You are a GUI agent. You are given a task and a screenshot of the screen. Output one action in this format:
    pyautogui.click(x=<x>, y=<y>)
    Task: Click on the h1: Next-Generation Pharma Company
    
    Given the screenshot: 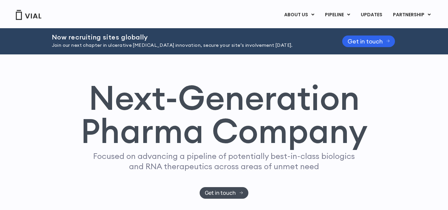 What is the action you would take?
    pyautogui.click(x=224, y=115)
    